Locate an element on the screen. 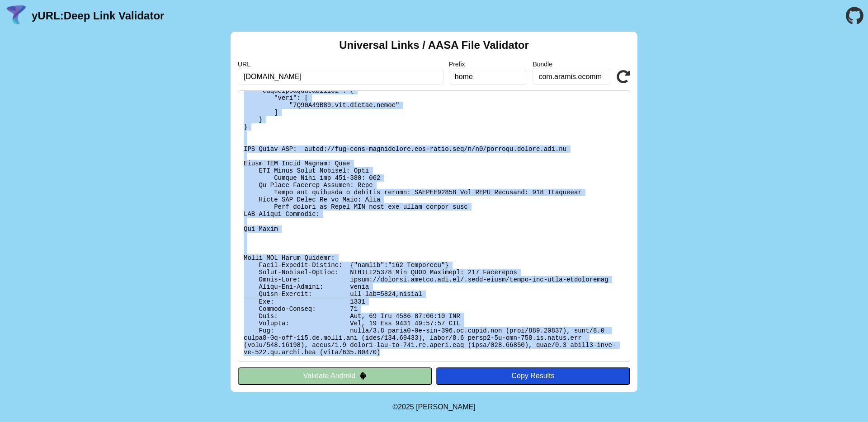  button: Validate Android is located at coordinates (335, 376).